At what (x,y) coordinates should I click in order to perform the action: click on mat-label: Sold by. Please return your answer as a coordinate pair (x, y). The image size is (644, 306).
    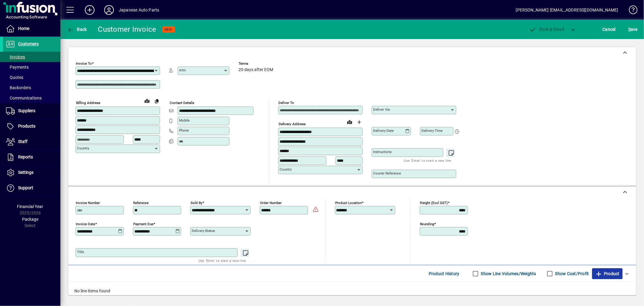
    Looking at the image, I should click on (196, 203).